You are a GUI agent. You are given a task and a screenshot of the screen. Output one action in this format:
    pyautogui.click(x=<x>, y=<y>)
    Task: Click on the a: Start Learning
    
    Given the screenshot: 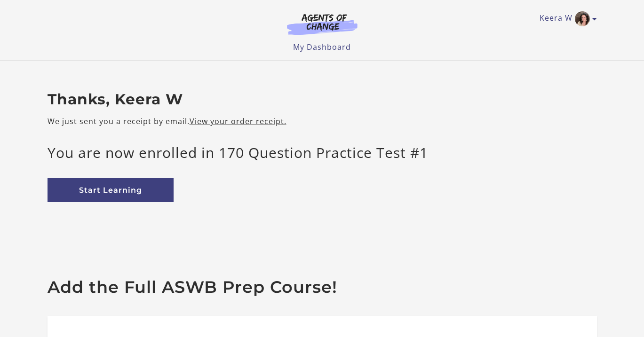 What is the action you would take?
    pyautogui.click(x=111, y=190)
    